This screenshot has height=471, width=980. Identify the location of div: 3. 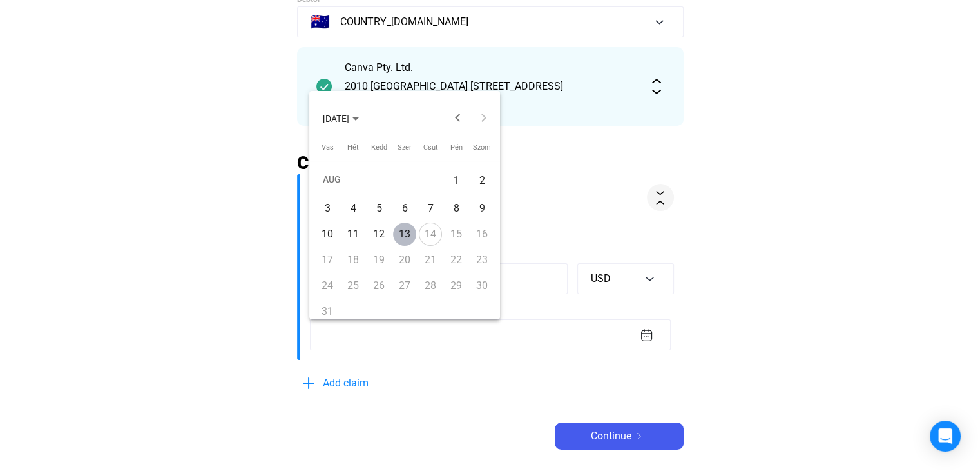
(327, 209).